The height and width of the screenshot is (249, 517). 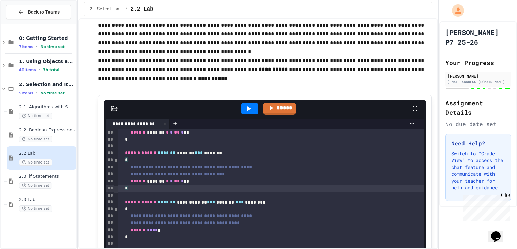 I want to click on span: 2.3. if Statements, so click(x=47, y=176).